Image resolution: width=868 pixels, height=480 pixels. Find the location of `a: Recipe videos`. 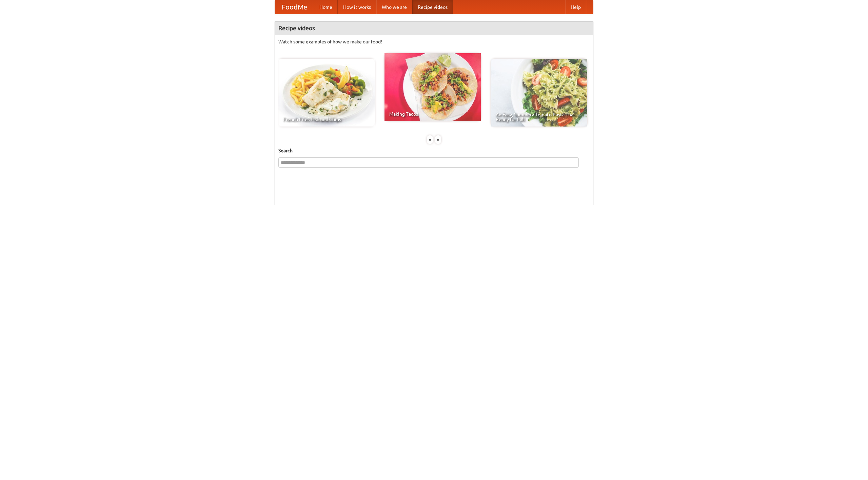

a: Recipe videos is located at coordinates (433, 7).